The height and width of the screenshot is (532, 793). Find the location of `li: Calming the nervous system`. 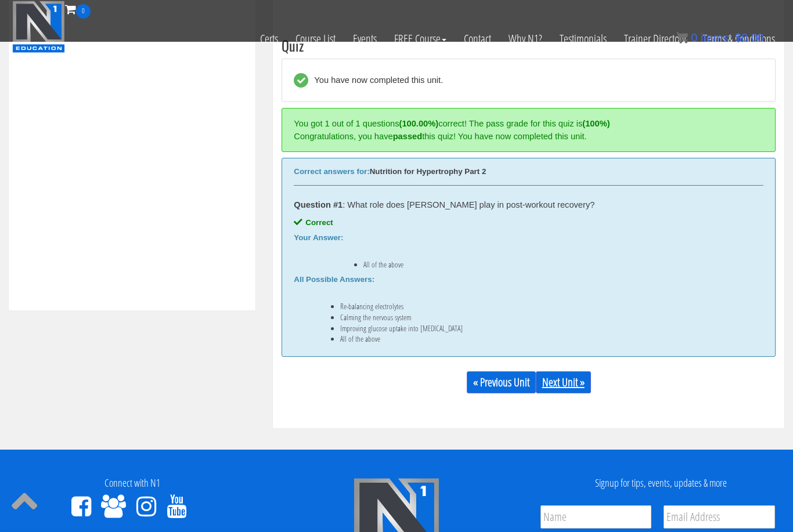

li: Calming the nervous system is located at coordinates (540, 317).